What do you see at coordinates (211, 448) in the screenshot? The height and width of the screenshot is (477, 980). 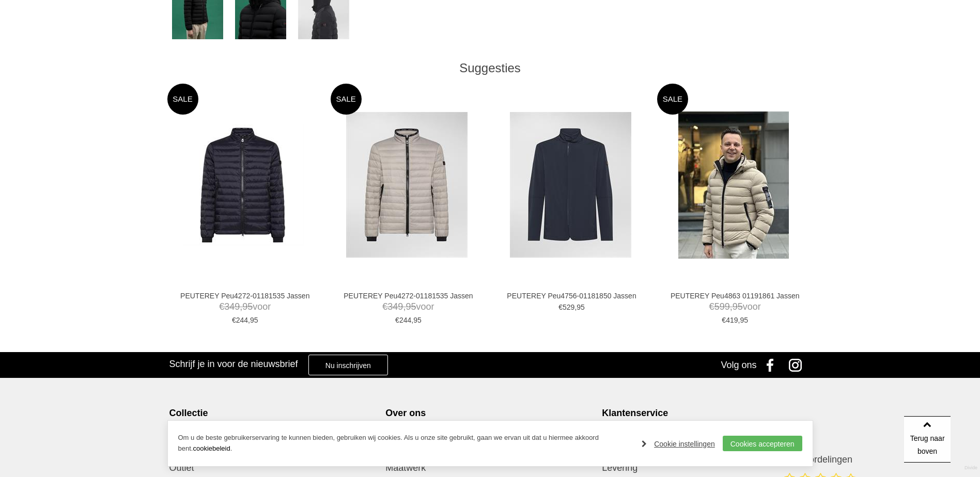 I see `a: cookiebeleid` at bounding box center [211, 448].